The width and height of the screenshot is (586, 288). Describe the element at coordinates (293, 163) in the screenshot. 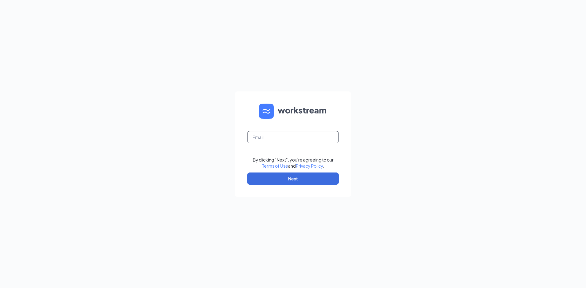

I see `div: By clicking "Next", you're agreeing to our and .` at that location.